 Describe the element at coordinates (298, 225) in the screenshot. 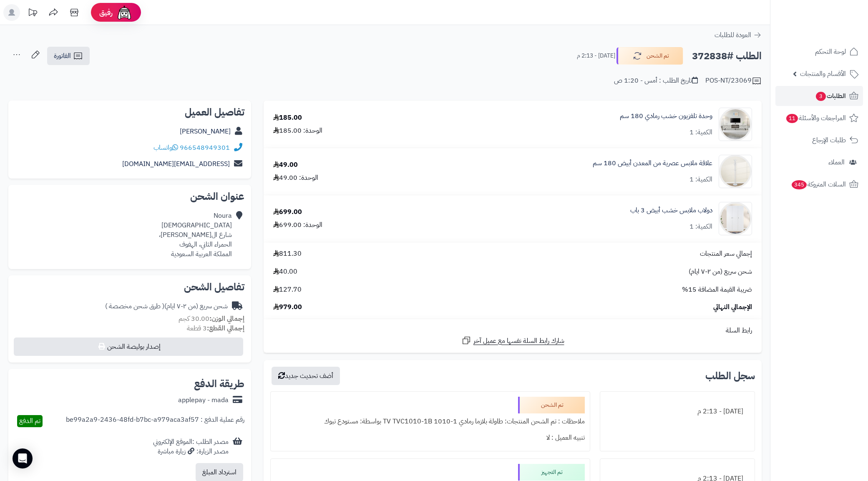

I see `div: الوحدة: 699.00` at that location.